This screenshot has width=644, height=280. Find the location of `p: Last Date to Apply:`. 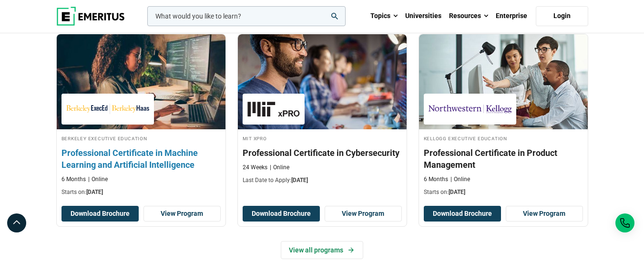

p: Last Date to Apply: is located at coordinates (322, 180).